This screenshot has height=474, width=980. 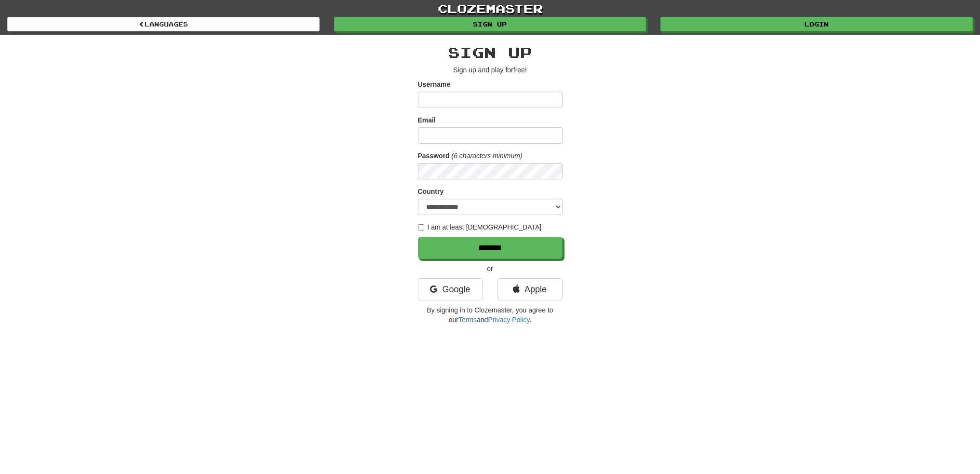 What do you see at coordinates (490, 269) in the screenshot?
I see `p: or` at bounding box center [490, 269].